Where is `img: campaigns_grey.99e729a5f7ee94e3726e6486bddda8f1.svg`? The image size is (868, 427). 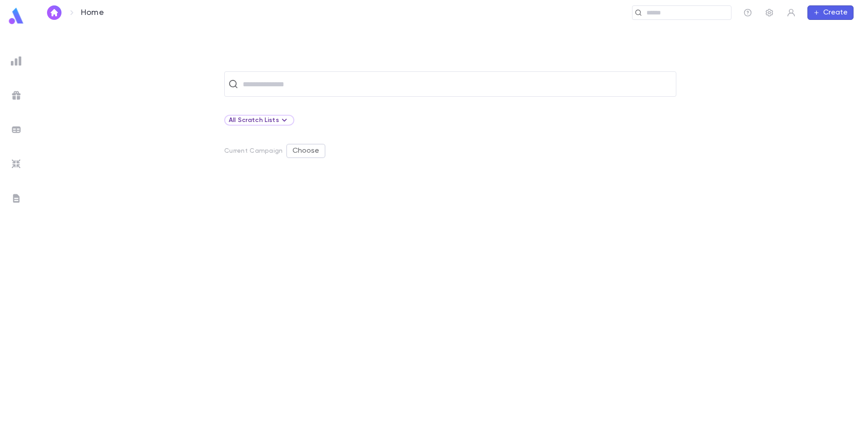 img: campaigns_grey.99e729a5f7ee94e3726e6486bddda8f1.svg is located at coordinates (16, 95).